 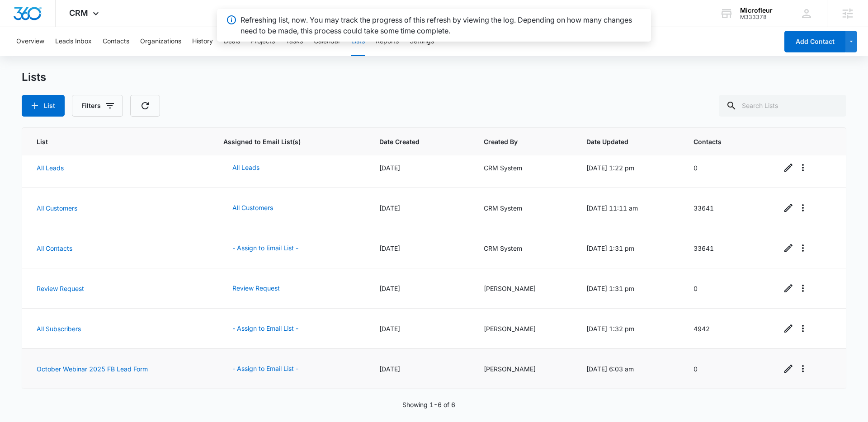 I want to click on a: Review Request, so click(x=60, y=288).